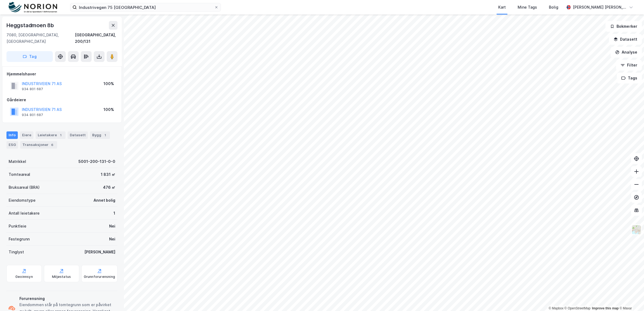 The height and width of the screenshot is (311, 644). Describe the element at coordinates (17, 162) in the screenshot. I see `div: Matrikkel` at that location.